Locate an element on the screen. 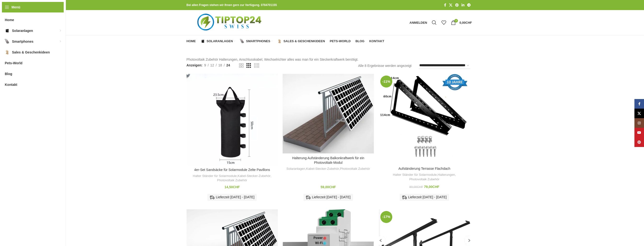 The image size is (644, 246). span: Anzeigen is located at coordinates (194, 65).